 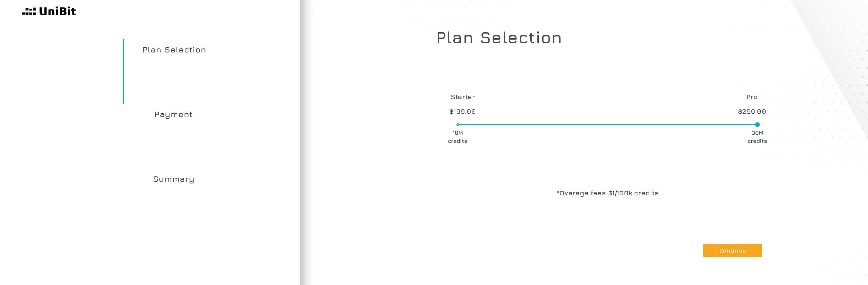 What do you see at coordinates (753, 96) in the screenshot?
I see `p: Pro` at bounding box center [753, 96].